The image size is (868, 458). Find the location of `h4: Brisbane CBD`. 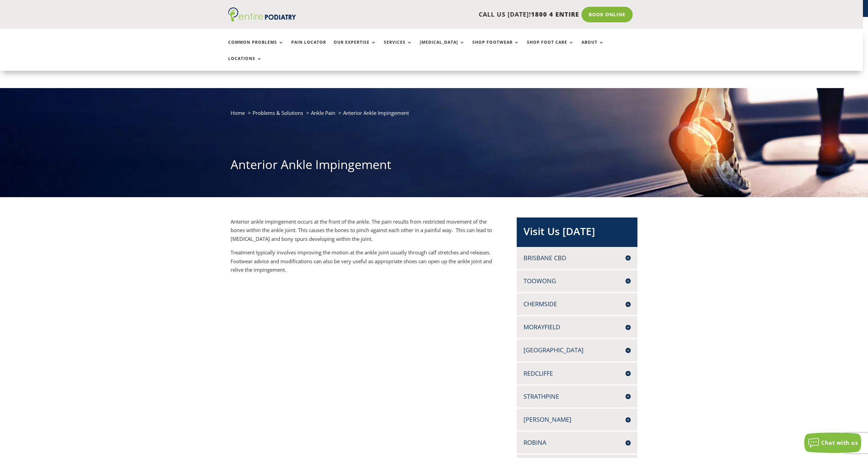

h4: Brisbane CBD is located at coordinates (577, 258).